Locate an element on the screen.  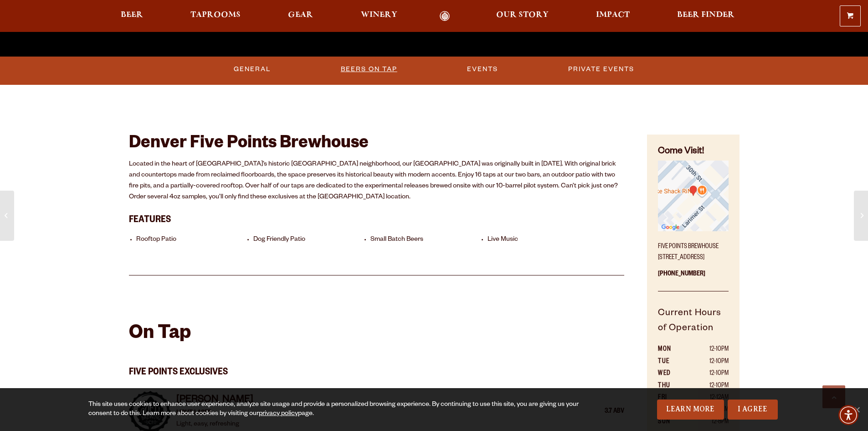
a: Beers on Tap is located at coordinates (369, 69).